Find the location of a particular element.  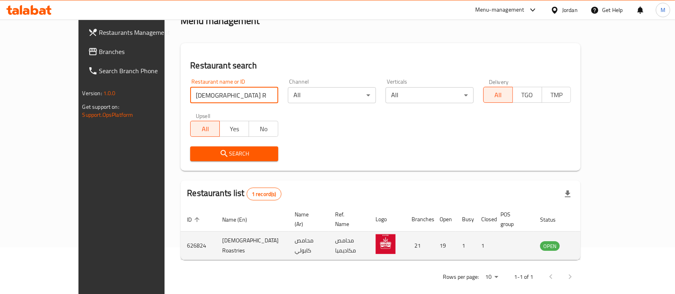

th: Open is located at coordinates (445, 219).